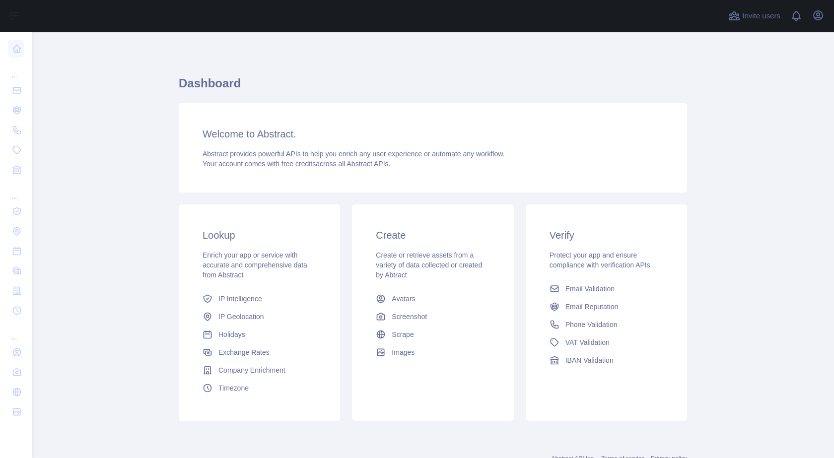 This screenshot has height=458, width=834. I want to click on span: free credits, so click(298, 164).